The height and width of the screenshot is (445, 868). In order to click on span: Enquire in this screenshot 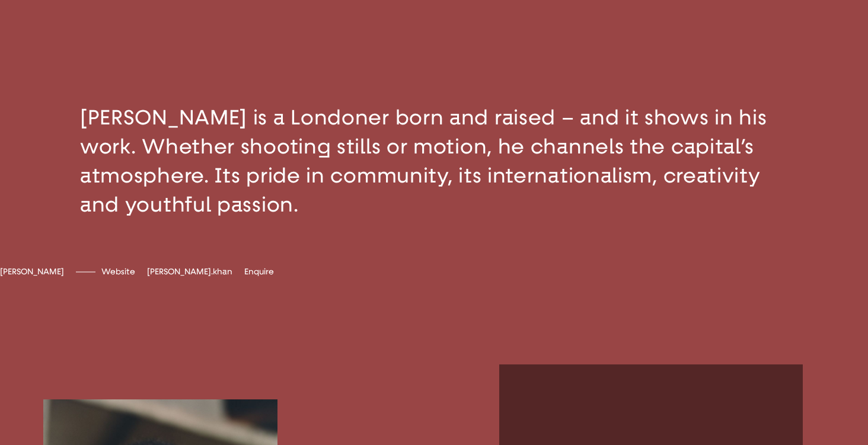, I will do `click(259, 271)`.